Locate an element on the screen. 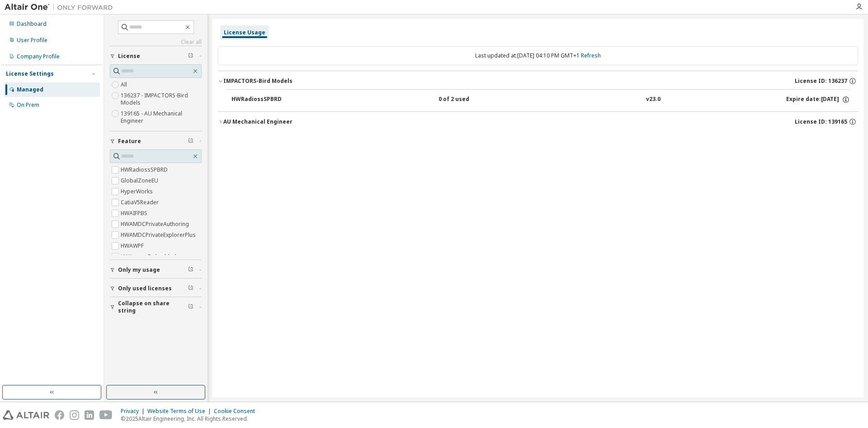 The width and height of the screenshot is (868, 428). label: CatiaV5Reader is located at coordinates (141, 203).